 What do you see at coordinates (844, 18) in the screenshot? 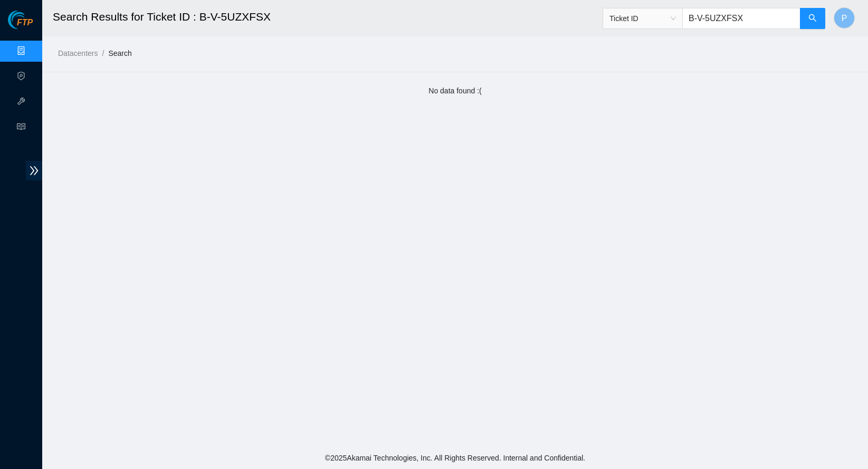
I see `span: P` at bounding box center [844, 18].